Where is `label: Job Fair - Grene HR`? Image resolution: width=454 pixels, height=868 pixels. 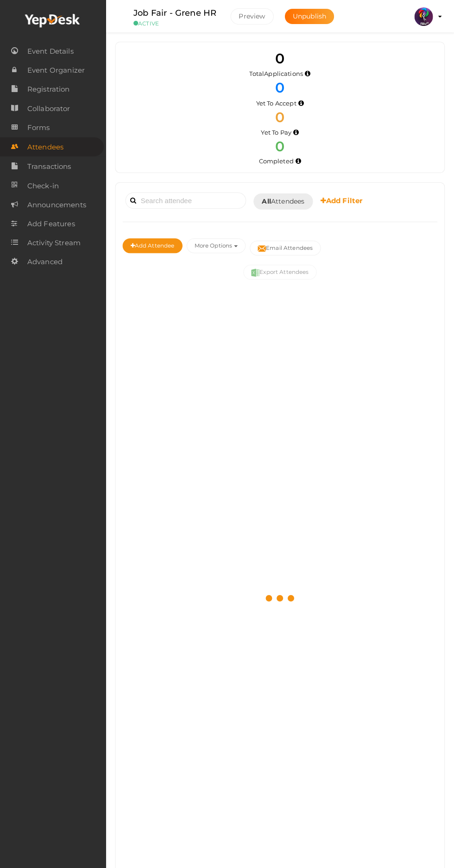
label: Job Fair - Grene HR is located at coordinates (175, 13).